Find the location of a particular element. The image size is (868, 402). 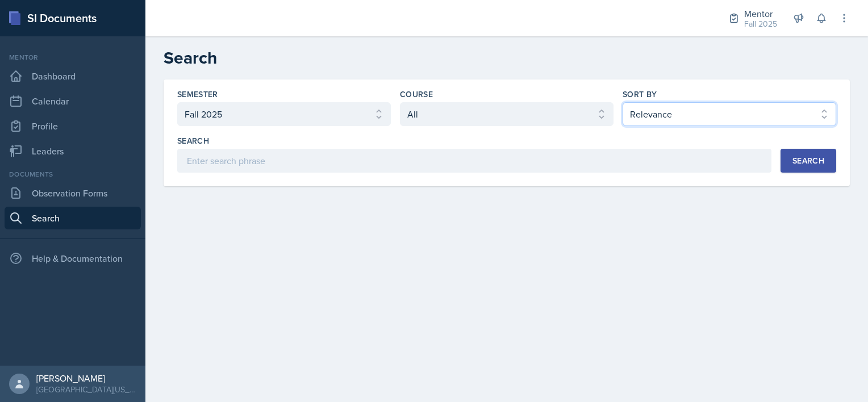

label: Semester is located at coordinates (198, 94).